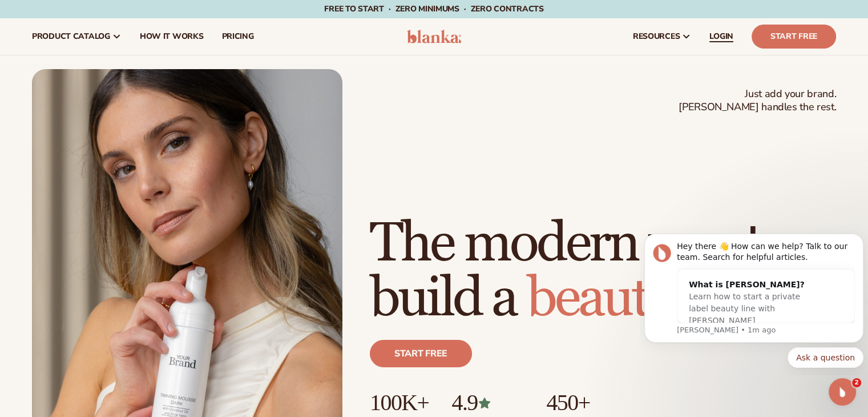 This screenshot has width=868, height=417. Describe the element at coordinates (126, 107) in the screenshot. I see `p: Message from Lee, sent 1m ago` at that location.